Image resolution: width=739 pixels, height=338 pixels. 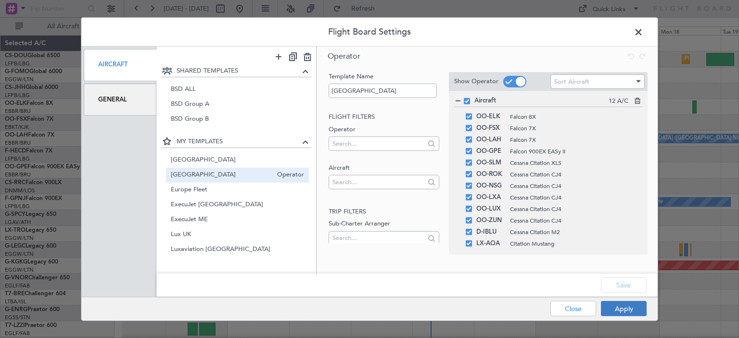 I want to click on span: BSD Group A, so click(x=238, y=104).